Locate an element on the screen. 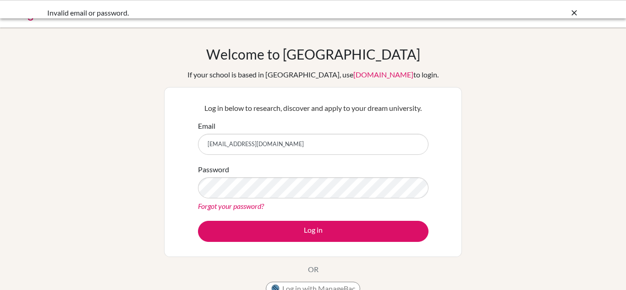  p: Log in below to research, discover and apply to your dream university. is located at coordinates (313, 108).